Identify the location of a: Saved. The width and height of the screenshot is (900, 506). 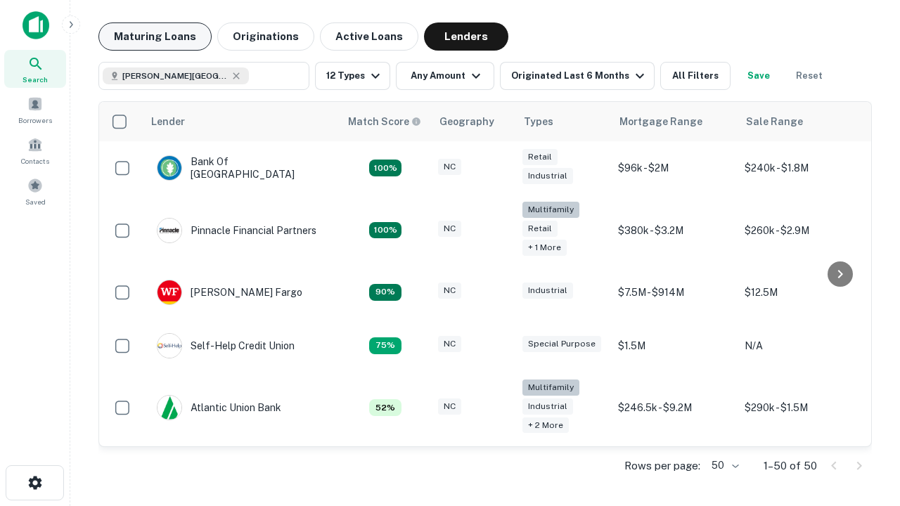
(35, 191).